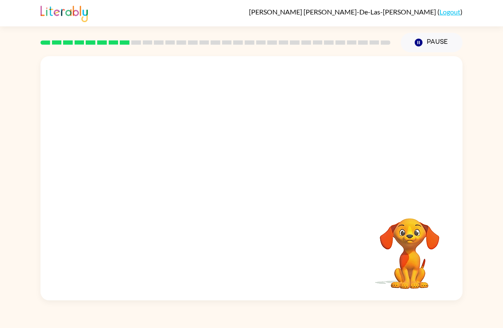  What do you see at coordinates (409, 248) in the screenshot?
I see `video: Your browser must support playing .mp4 files to use Literably. Please try using another browser.` at bounding box center [409, 248].